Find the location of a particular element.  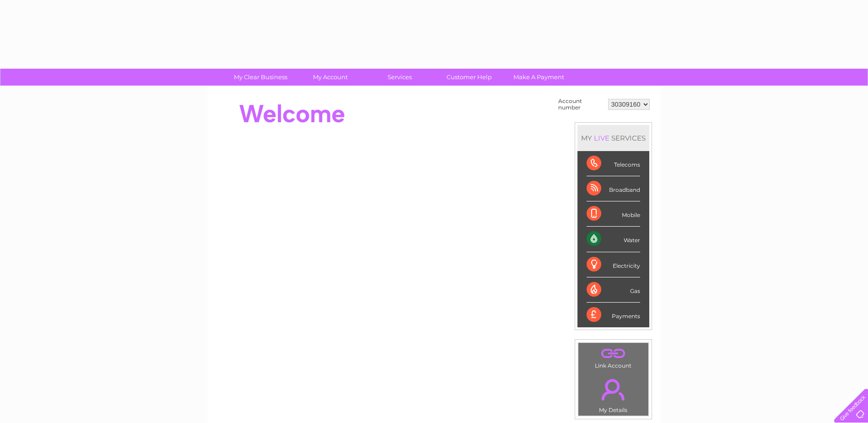

div: Telecoms is located at coordinates (613, 164).